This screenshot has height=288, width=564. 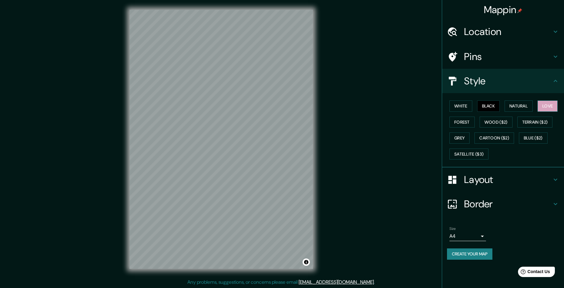 I want to click on h4: Style, so click(x=508, y=81).